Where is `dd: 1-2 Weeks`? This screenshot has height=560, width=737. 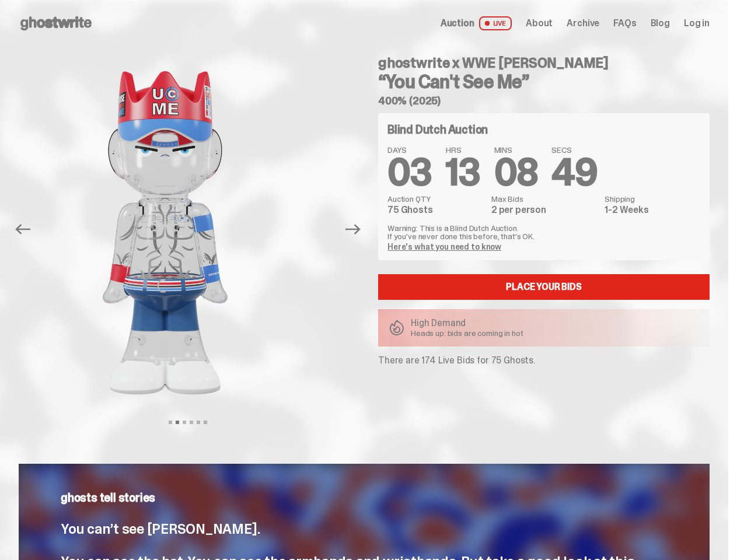 dd: 1-2 Weeks is located at coordinates (652, 210).